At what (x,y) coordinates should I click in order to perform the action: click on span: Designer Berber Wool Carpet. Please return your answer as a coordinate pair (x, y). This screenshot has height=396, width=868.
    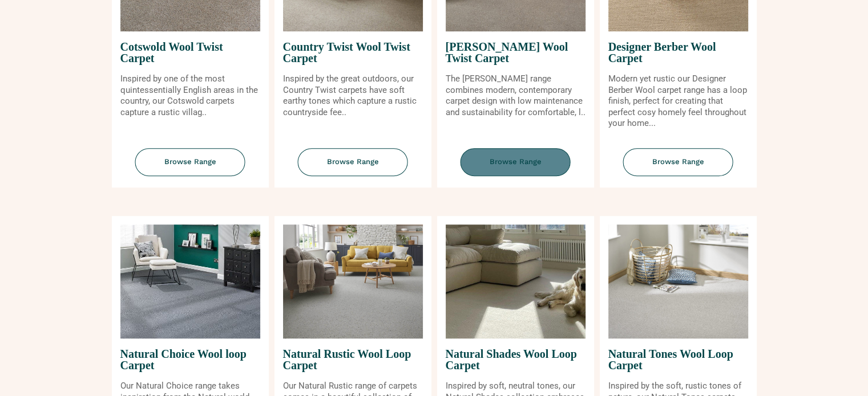
    Looking at the image, I should click on (678, 52).